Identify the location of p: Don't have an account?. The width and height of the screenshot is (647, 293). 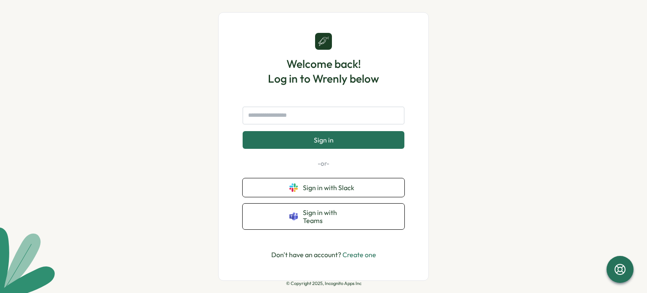
(323, 254).